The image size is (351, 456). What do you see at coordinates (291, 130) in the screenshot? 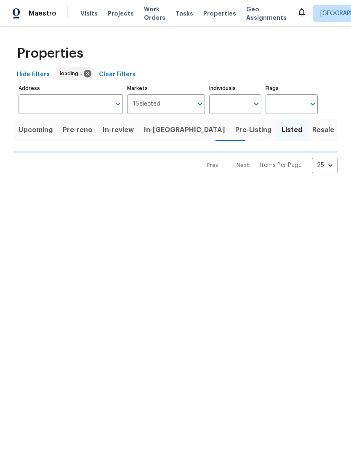
I see `span: Listed` at bounding box center [291, 130].